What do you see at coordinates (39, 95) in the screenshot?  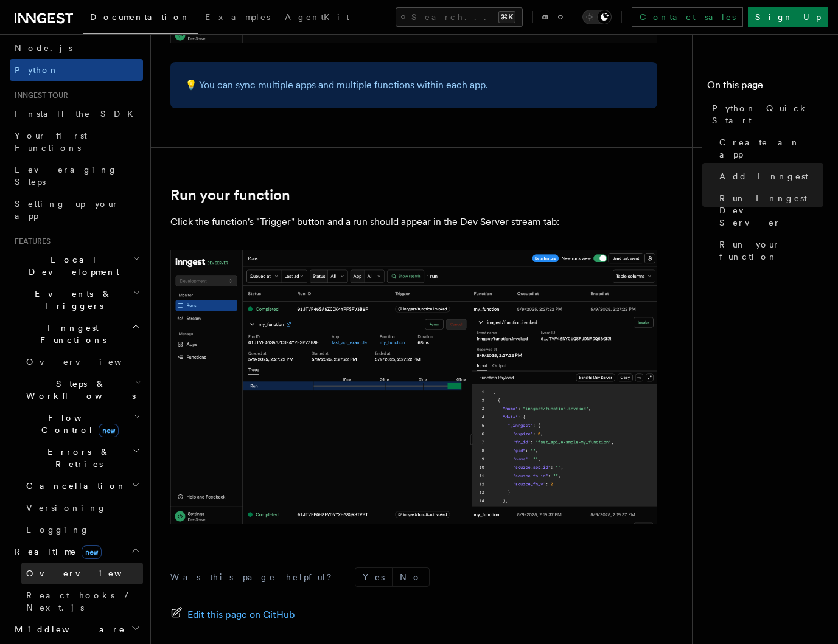 I see `span: Inngest tour` at bounding box center [39, 95].